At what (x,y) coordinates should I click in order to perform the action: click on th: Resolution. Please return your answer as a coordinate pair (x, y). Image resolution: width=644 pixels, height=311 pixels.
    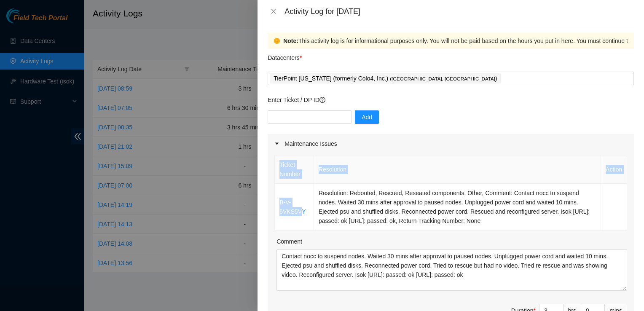
    Looking at the image, I should click on (457, 169).